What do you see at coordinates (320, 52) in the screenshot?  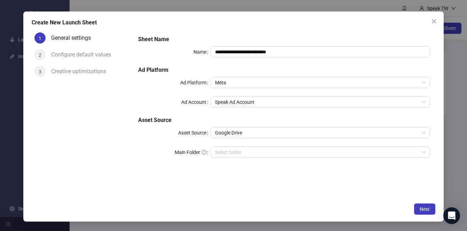 I see `input: Name` at bounding box center [320, 52].